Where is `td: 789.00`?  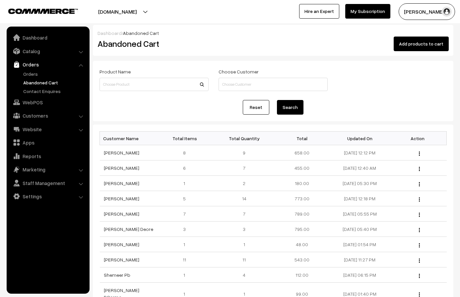
td: 789.00 is located at coordinates (302, 214).